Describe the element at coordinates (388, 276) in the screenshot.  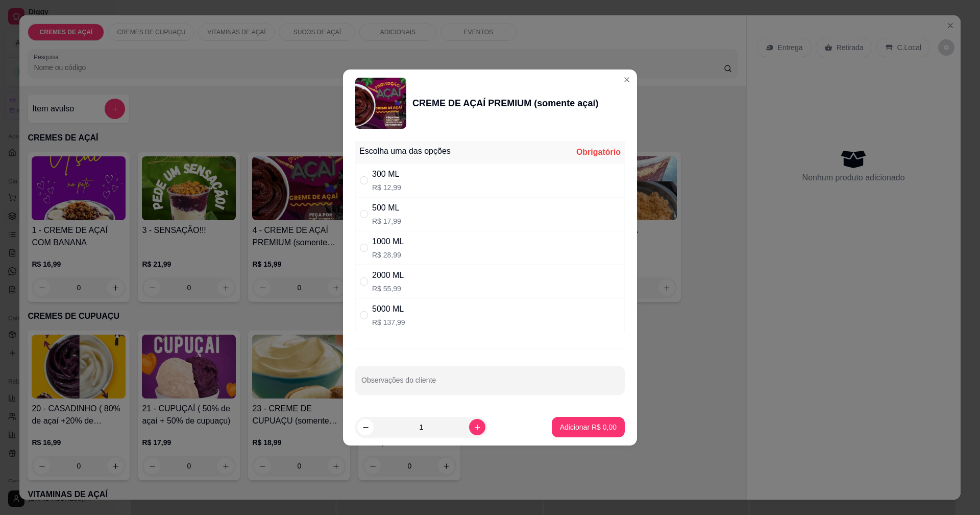
I see `div: 2000 ML` at that location.